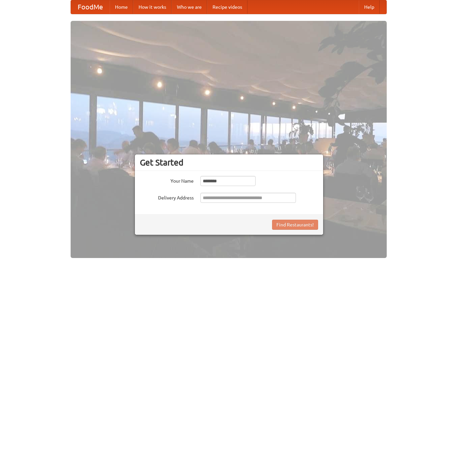 The image size is (457, 476). I want to click on a: Home, so click(121, 7).